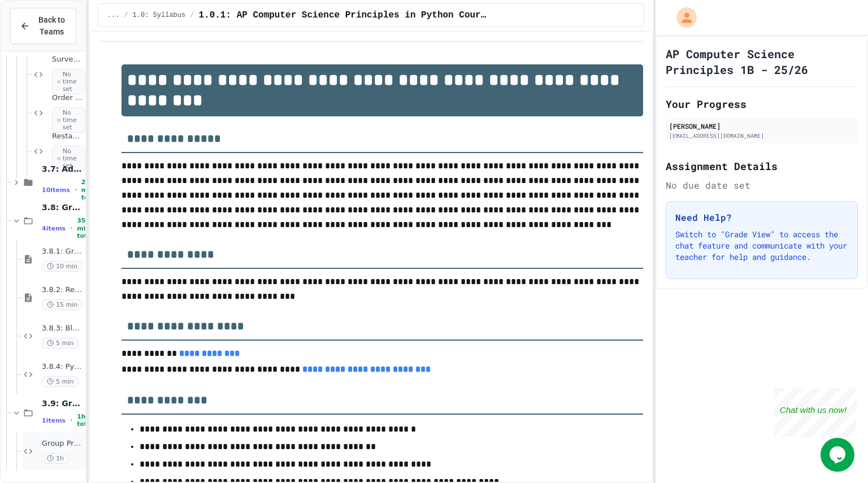 The height and width of the screenshot is (483, 868). What do you see at coordinates (62, 304) in the screenshot?
I see `span: 15 min` at bounding box center [62, 304].